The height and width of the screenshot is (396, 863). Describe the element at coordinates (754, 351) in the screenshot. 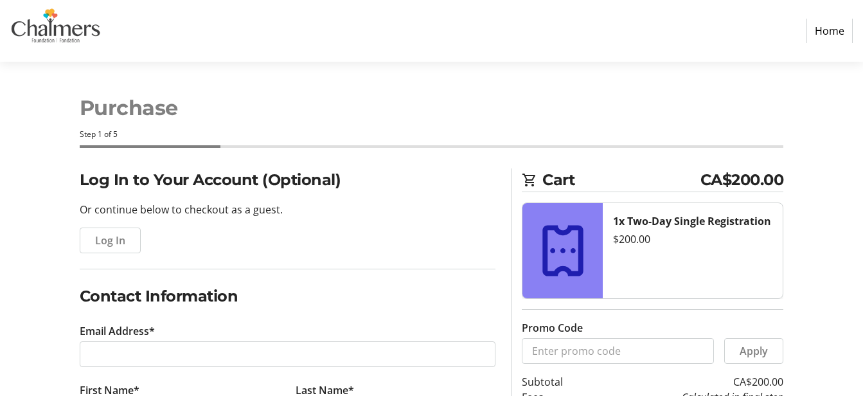

I see `button: Apply` at that location.